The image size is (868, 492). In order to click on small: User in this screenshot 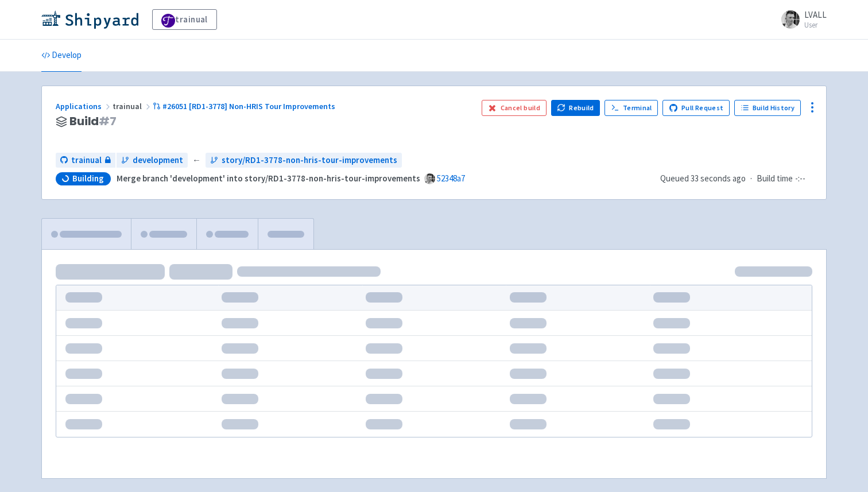, I will do `click(815, 24)`.